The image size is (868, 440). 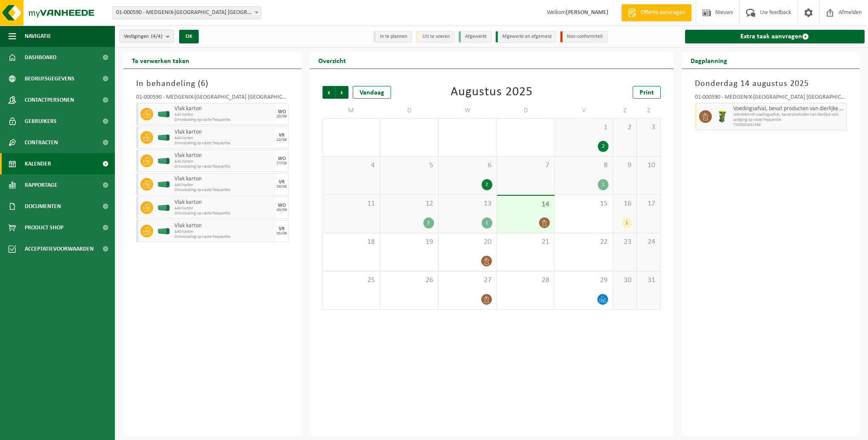 I want to click on h3: In behandeling ( ), so click(x=213, y=84).